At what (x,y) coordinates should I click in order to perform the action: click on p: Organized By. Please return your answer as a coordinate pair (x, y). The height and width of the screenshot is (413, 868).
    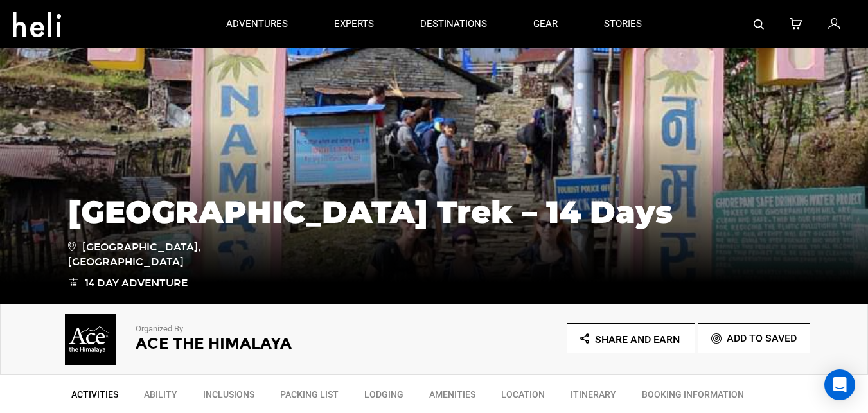
    Looking at the image, I should click on (267, 328).